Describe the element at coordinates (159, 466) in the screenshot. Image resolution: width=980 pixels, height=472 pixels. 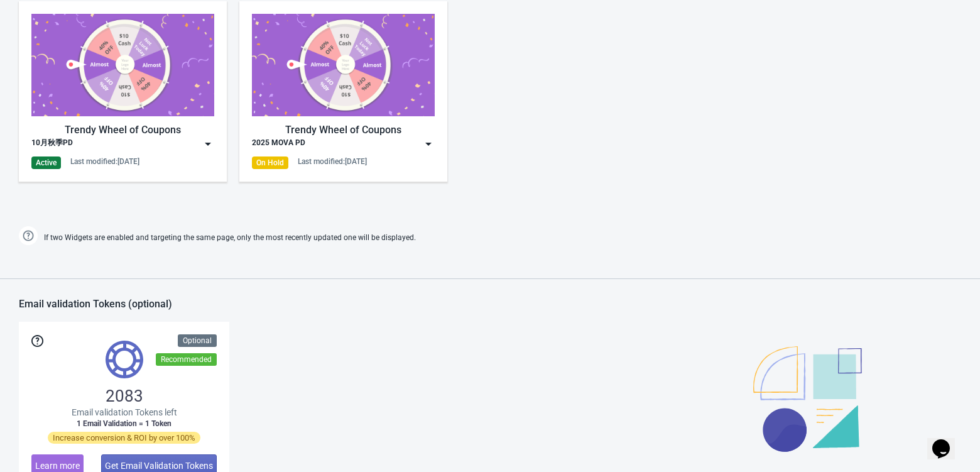
I see `span: Get Email Validation Tokens` at that location.